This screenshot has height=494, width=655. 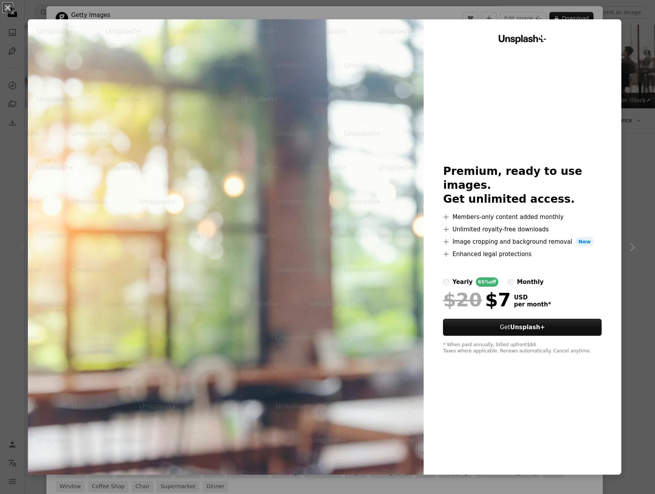 What do you see at coordinates (522, 217) in the screenshot?
I see `li: Members-only content added monthly` at bounding box center [522, 217].